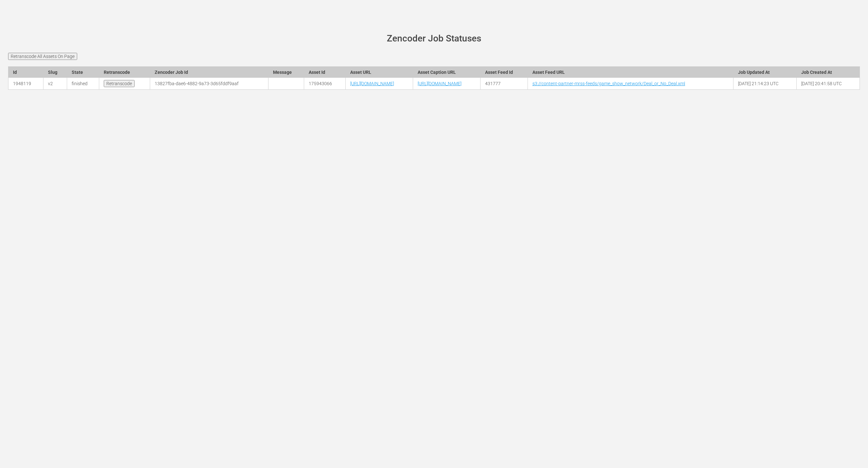 This screenshot has height=468, width=868. What do you see at coordinates (764, 72) in the screenshot?
I see `th: Job Updated At` at bounding box center [764, 72].